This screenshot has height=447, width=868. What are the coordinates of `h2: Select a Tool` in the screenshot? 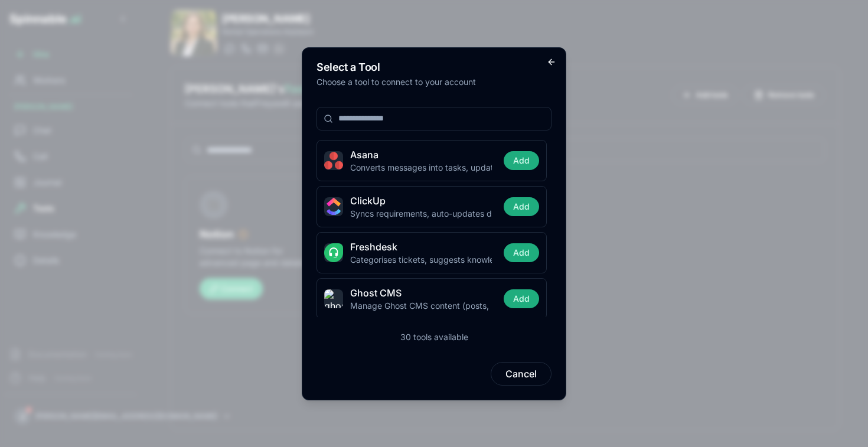 It's located at (434, 67).